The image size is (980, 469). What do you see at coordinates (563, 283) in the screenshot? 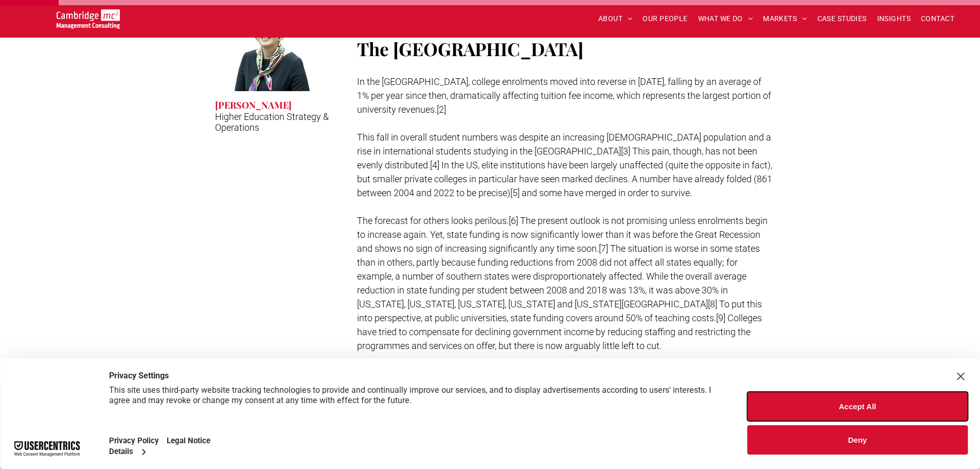
I see `span: The forecast for others looks perilous.[6] The present outlook is not promising unless enrolments...` at bounding box center [563, 283].